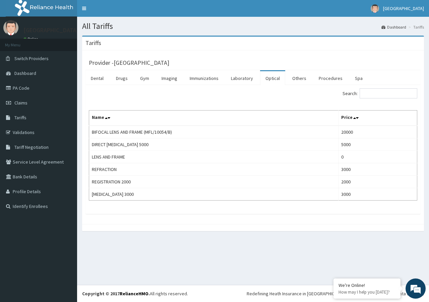 This screenshot has height=302, width=429. Describe the element at coordinates (367, 285) in the screenshot. I see `div: We're Online!` at that location.